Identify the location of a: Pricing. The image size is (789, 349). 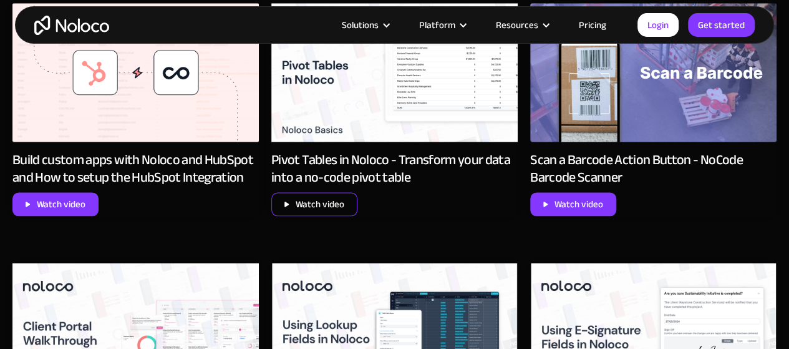
(593, 25).